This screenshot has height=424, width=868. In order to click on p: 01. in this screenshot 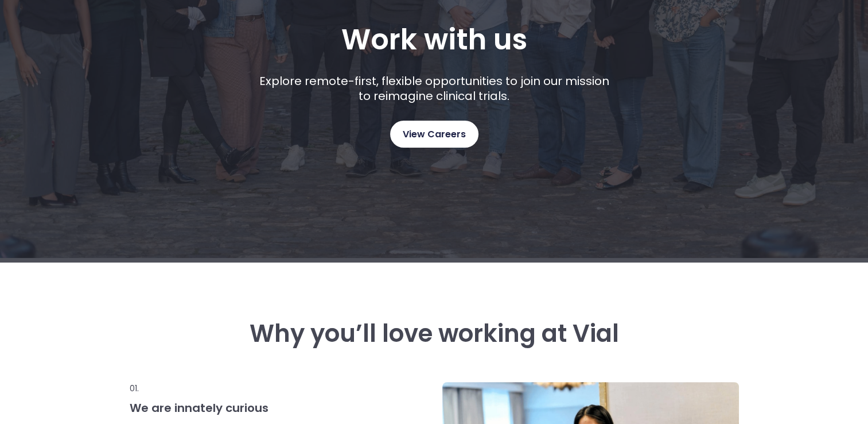, I will do `click(262, 388)`.